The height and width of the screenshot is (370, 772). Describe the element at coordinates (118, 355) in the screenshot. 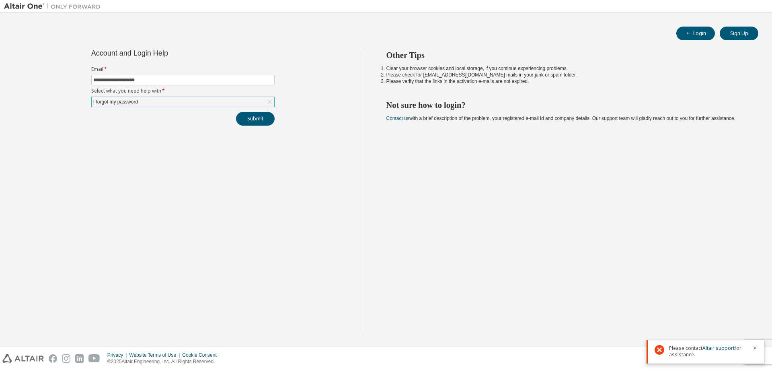

I see `div: Privacy` at that location.